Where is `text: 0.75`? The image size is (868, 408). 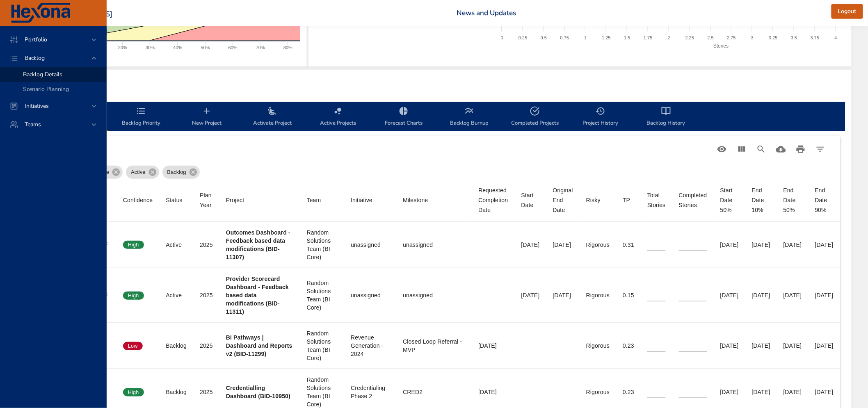
text: 0.75 is located at coordinates (564, 38).